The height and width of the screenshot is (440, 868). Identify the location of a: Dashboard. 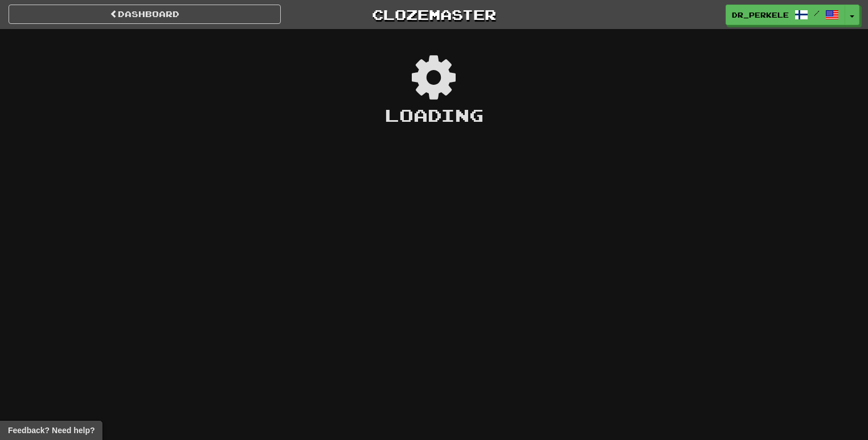
(145, 14).